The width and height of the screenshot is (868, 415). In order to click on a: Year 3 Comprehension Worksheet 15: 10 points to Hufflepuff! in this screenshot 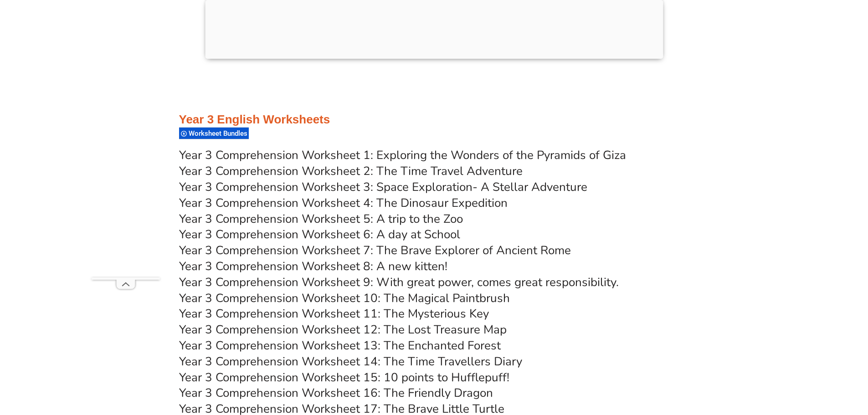, I will do `click(344, 378)`.